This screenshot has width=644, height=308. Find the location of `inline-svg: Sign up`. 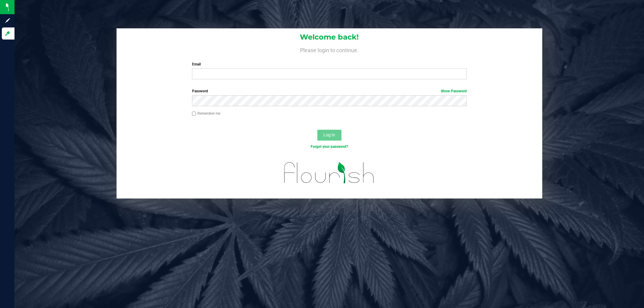

inline-svg: Sign up is located at coordinates (8, 20).